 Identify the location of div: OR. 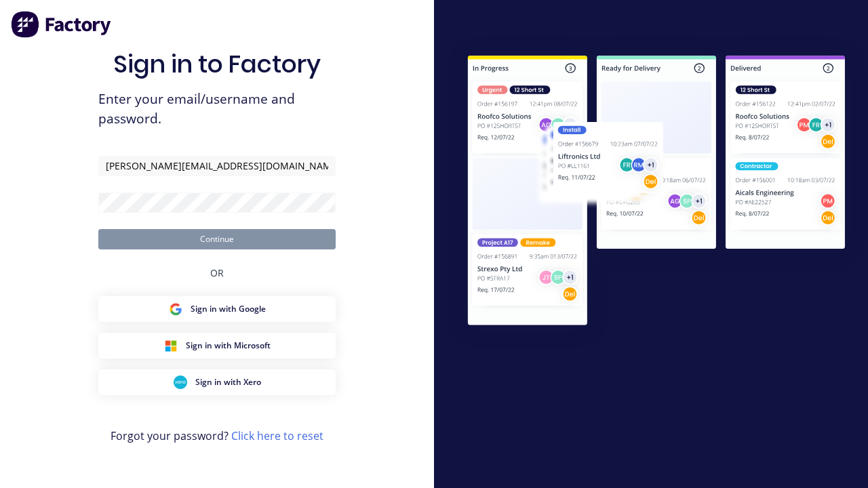
(217, 272).